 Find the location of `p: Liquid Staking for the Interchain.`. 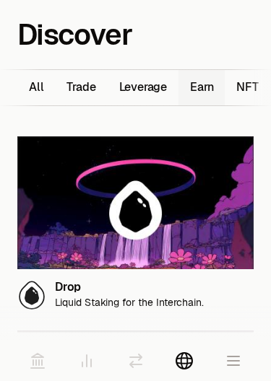

p: Liquid Staking for the Interchain. is located at coordinates (129, 302).